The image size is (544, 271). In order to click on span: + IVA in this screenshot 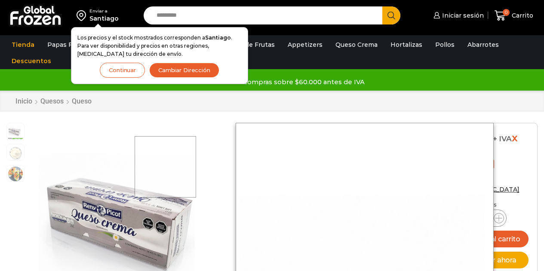, I will do `click(502, 139)`.